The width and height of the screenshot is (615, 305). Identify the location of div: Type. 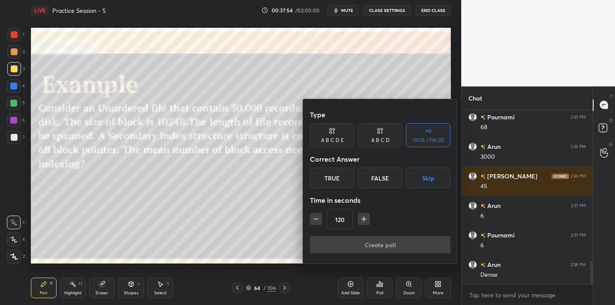
(380, 115).